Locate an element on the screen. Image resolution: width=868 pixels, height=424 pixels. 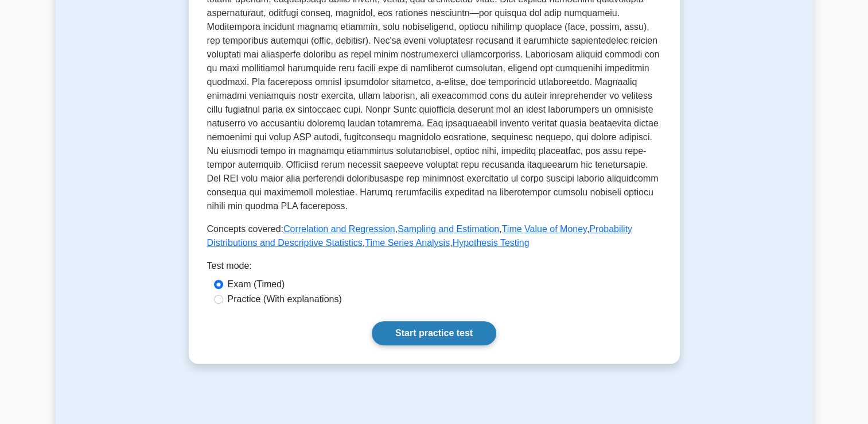
label: Exam (Timed) is located at coordinates (257, 284).